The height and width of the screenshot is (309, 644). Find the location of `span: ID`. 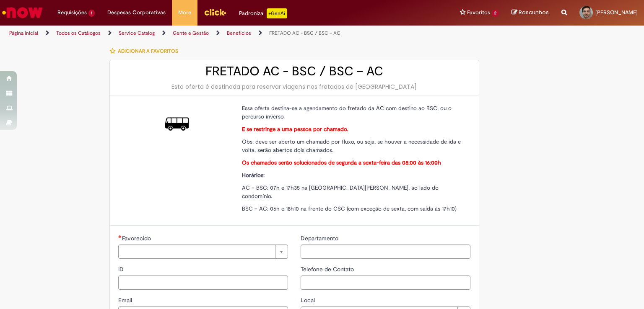

span: ID is located at coordinates (121, 269).